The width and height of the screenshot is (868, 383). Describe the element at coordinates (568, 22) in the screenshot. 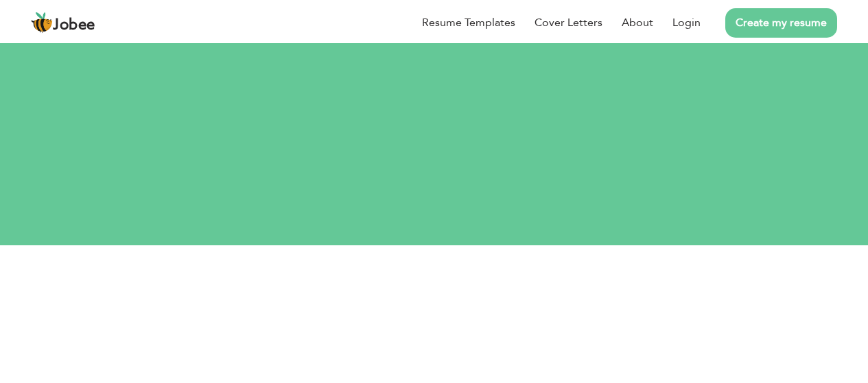

I see `a: Cover Letters` at that location.